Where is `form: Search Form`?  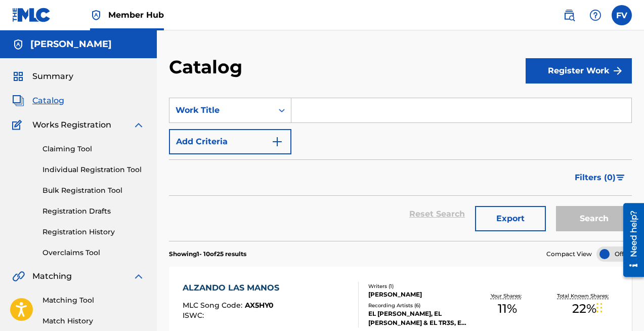 form: Search Form is located at coordinates (401, 169).